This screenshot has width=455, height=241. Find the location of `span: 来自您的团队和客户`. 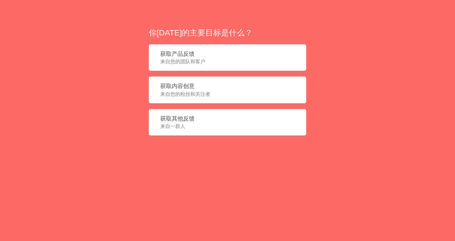

span: 来自您的团队和客户 is located at coordinates (227, 61).